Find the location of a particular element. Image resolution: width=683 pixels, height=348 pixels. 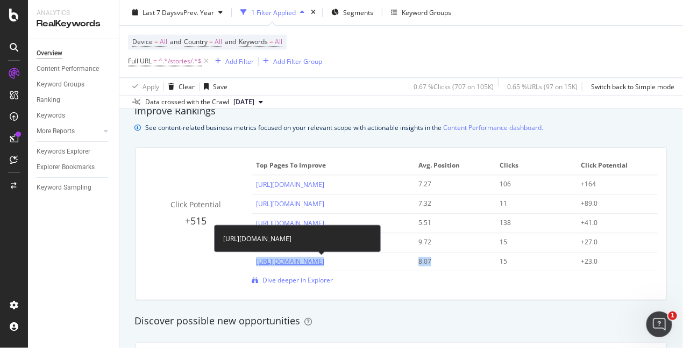

a: Dive deeper in Explorer is located at coordinates (292, 280).